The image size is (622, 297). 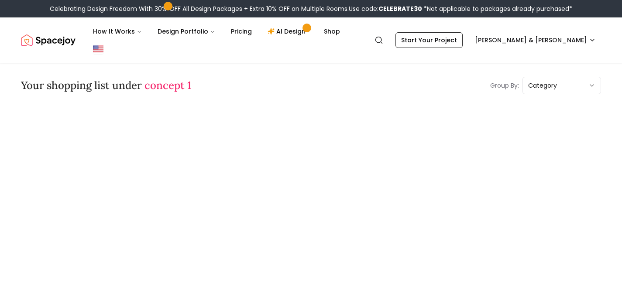 I want to click on img: Spacejoy Logo, so click(x=48, y=40).